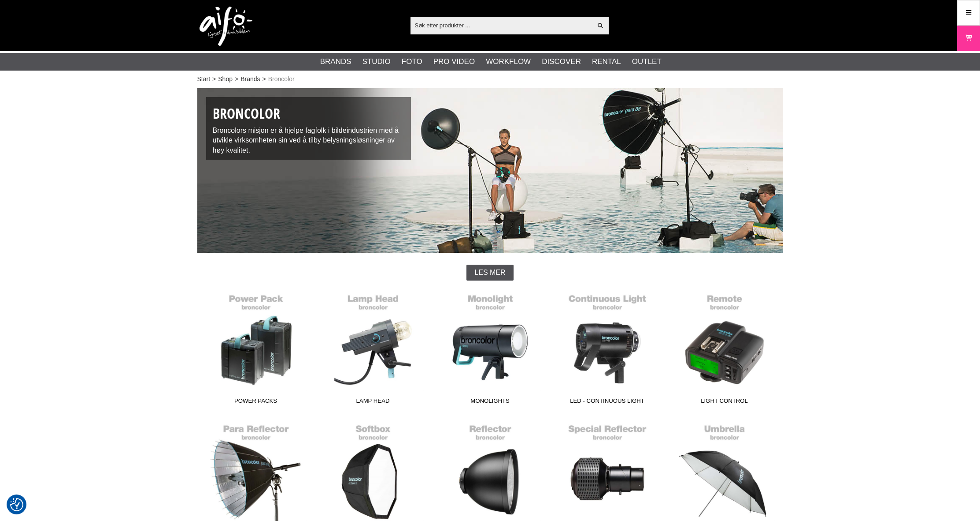  What do you see at coordinates (490, 170) in the screenshot?
I see `img: Broncolor Professional Lighting System` at bounding box center [490, 170].